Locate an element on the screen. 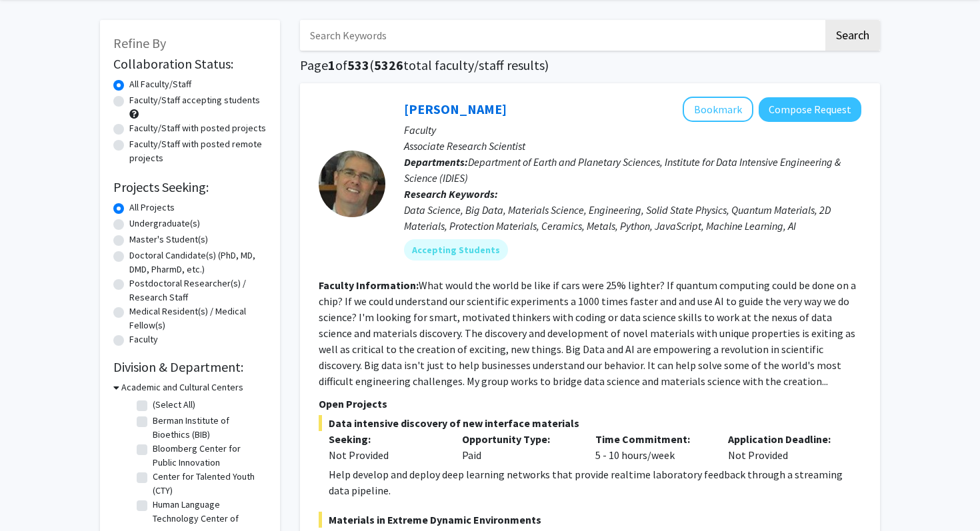 The image size is (980, 531). span: 5326 is located at coordinates (389, 65).